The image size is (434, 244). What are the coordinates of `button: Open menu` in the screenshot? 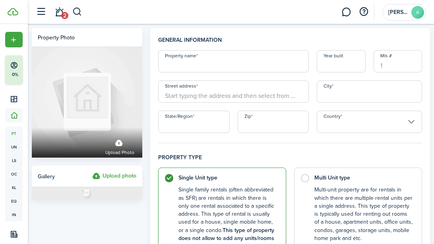 It's located at (14, 39).